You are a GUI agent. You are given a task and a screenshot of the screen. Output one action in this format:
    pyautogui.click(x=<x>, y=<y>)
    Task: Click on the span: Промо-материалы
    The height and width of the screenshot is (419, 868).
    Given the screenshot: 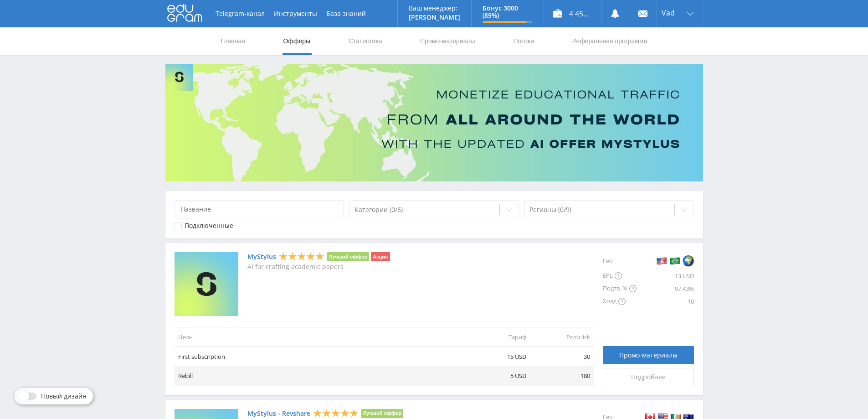 What is the action you would take?
    pyautogui.click(x=648, y=355)
    